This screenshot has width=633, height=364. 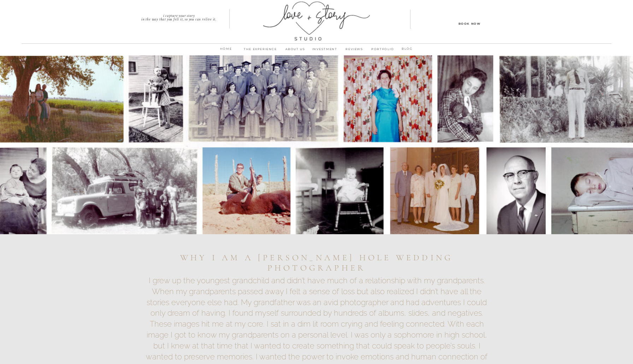 What do you see at coordinates (382, 51) in the screenshot?
I see `p: PORTFOLIO` at bounding box center [382, 51].